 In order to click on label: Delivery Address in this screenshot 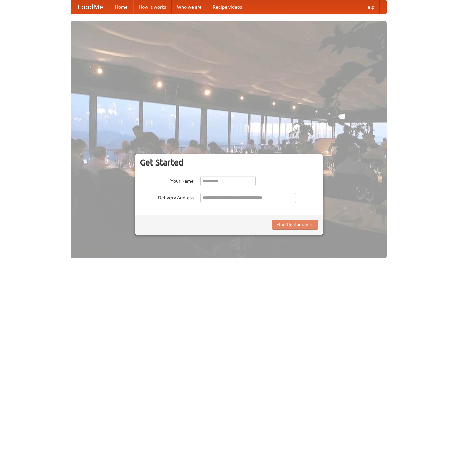, I will do `click(167, 197)`.